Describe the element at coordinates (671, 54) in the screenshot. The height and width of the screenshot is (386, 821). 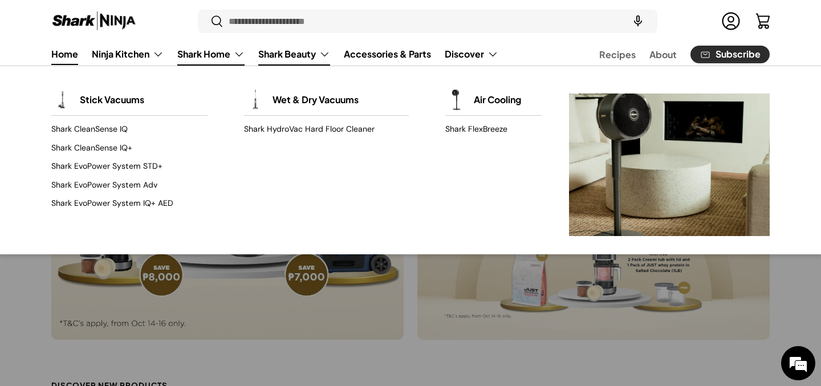
I see `nav: Secondary` at that location.